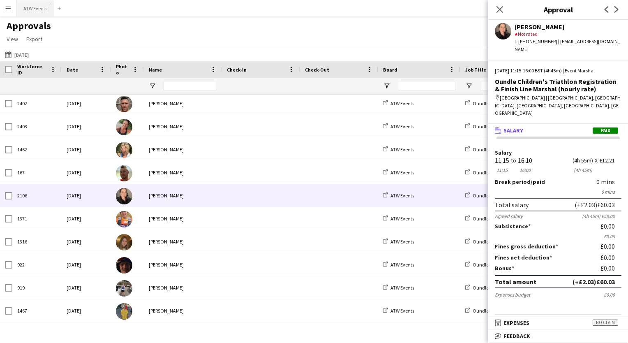 The width and height of the screenshot is (628, 343). Describe the element at coordinates (124, 104) in the screenshot. I see `img: Darren Coley` at that location.